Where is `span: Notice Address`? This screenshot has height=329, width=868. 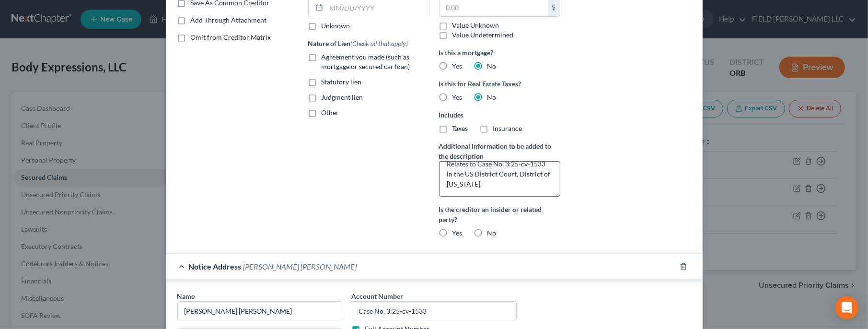 span: Notice Address is located at coordinates (215, 266).